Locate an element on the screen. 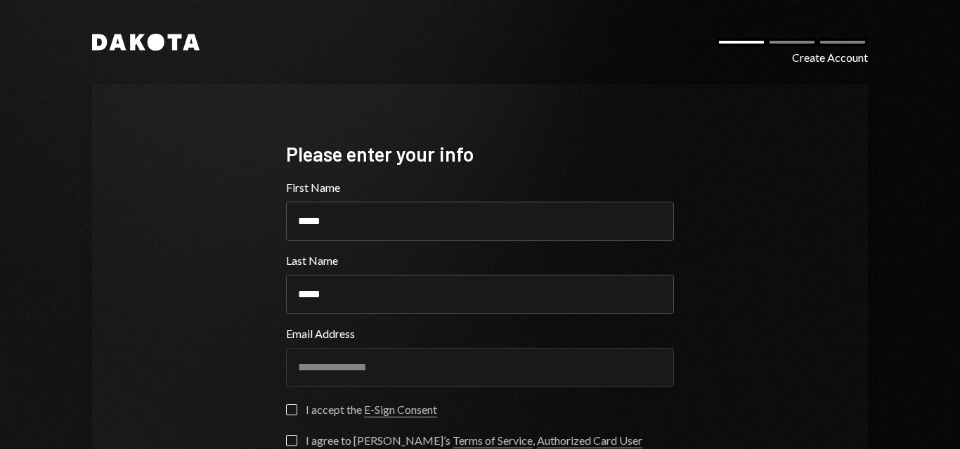 This screenshot has height=449, width=960. a: Terms of Service is located at coordinates (493, 441).